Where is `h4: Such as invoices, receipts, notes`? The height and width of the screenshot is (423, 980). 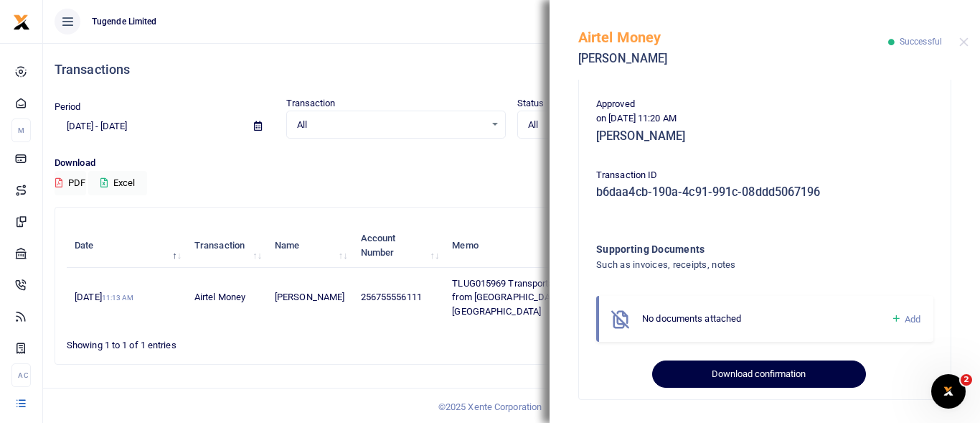
h4: Such as invoices, receipts, notes is located at coordinates (735, 265).